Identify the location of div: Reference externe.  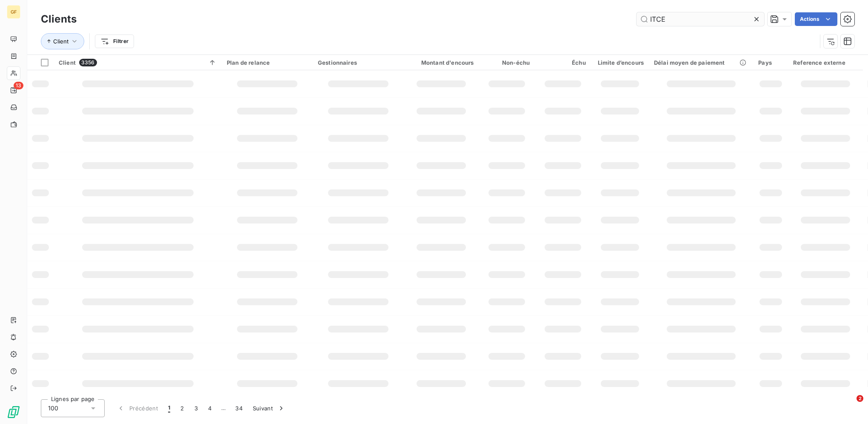
(826, 62).